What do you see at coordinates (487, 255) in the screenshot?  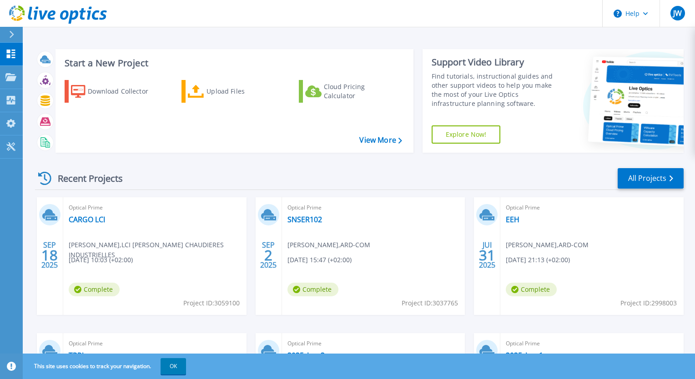 I see `span: 31` at bounding box center [487, 255].